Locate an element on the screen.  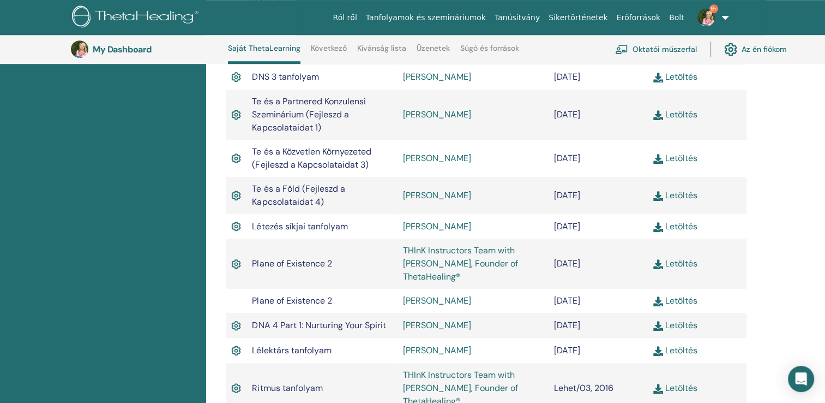
a: Sikertörténetek is located at coordinates (578, 17).